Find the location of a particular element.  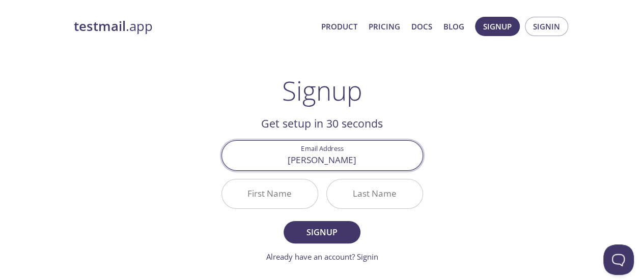

a: Docs is located at coordinates (421, 26).